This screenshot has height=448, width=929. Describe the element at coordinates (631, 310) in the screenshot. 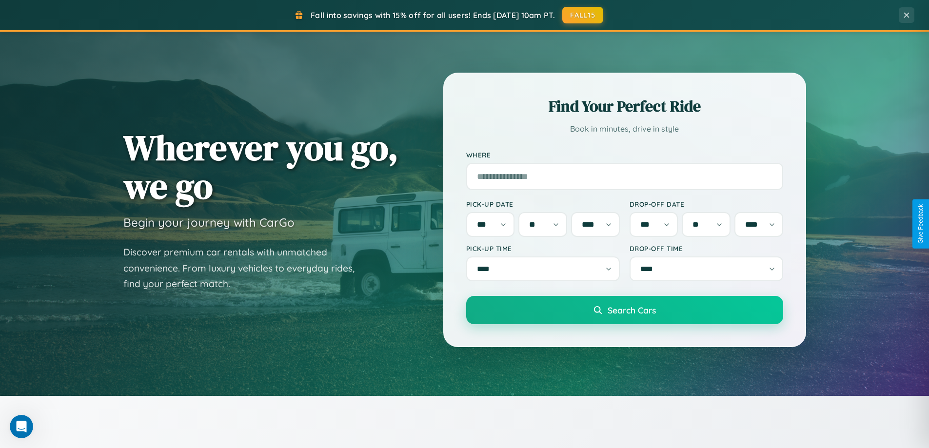

I see `span: Search Cars` at that location.